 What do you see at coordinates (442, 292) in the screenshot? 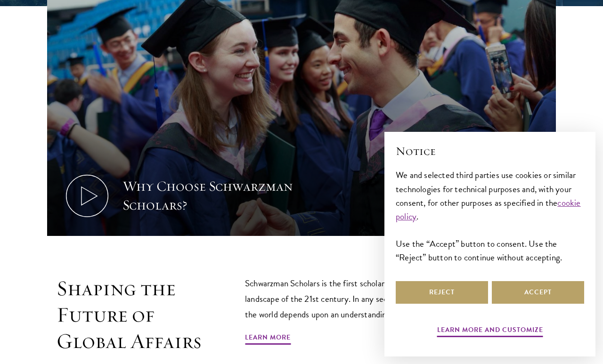
I see `button: Reject` at bounding box center [442, 292].